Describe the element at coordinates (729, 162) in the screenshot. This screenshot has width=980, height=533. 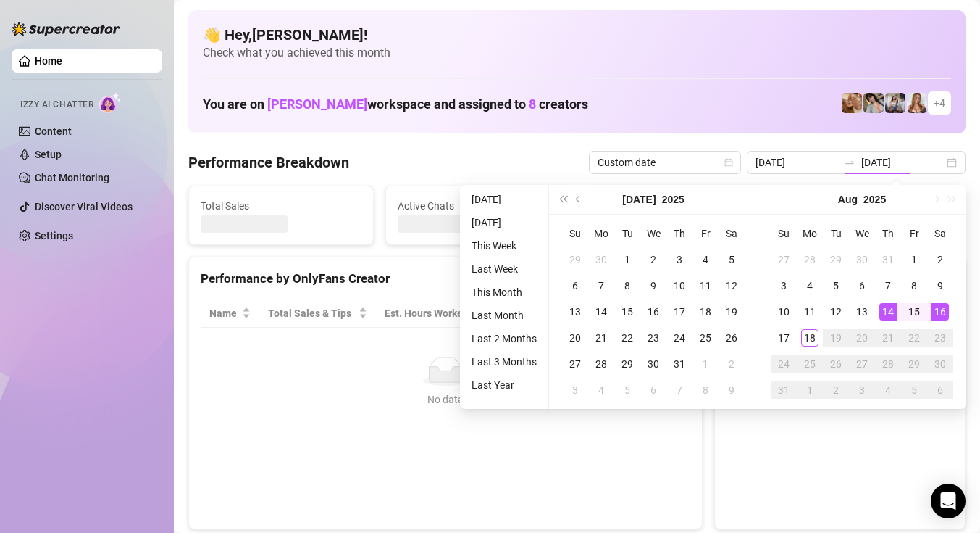
I see `span: calendar` at that location.